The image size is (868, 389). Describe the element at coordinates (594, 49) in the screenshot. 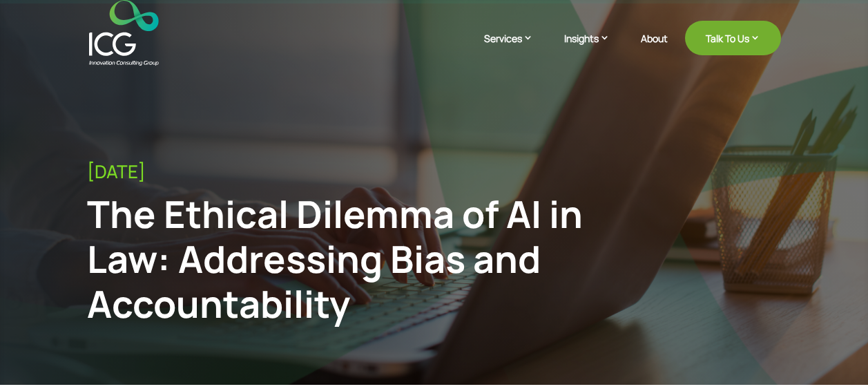

I see `a: Insights` at that location.